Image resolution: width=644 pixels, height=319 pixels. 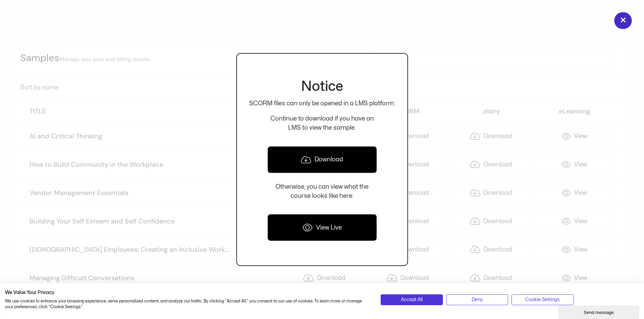 What do you see at coordinates (542, 300) in the screenshot?
I see `span: Cookie Settings` at bounding box center [542, 300].